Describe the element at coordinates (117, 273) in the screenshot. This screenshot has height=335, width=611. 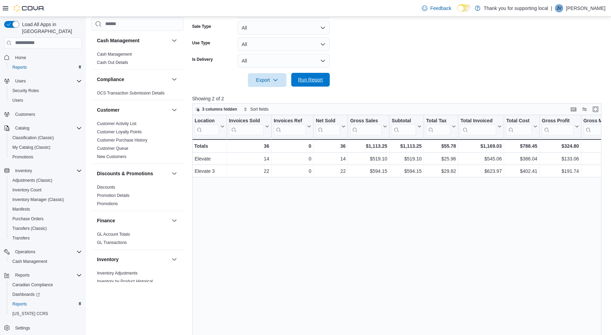
I see `a: Inventory Adjustments` at that location.